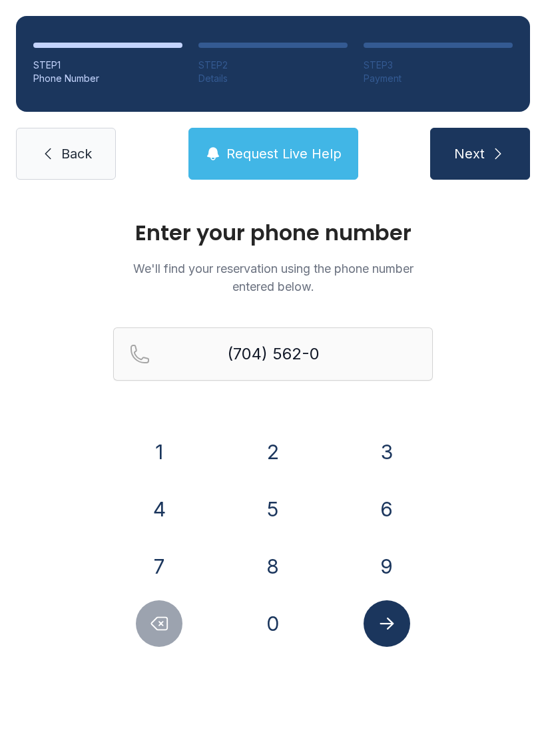  What do you see at coordinates (469, 154) in the screenshot?
I see `span: Next` at bounding box center [469, 154].